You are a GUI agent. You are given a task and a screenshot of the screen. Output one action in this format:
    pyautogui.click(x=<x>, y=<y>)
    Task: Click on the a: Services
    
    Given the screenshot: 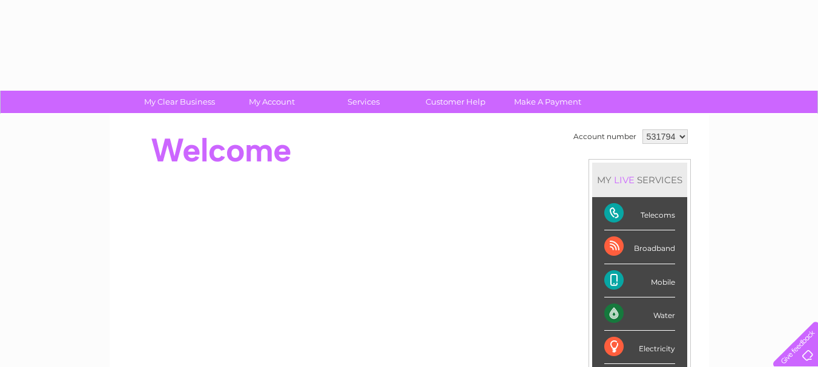 What is the action you would take?
    pyautogui.click(x=363, y=102)
    